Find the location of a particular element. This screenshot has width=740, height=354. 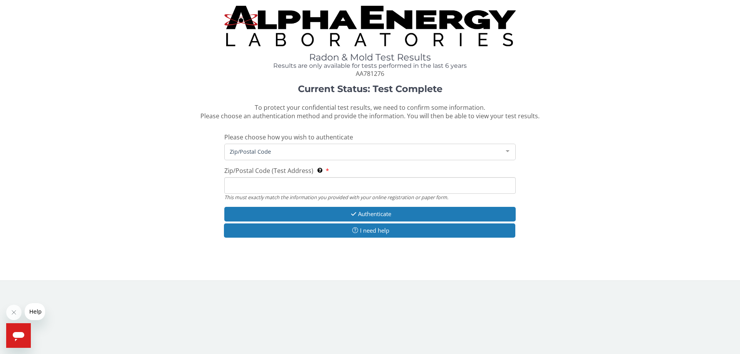

span: AA781276 is located at coordinates (370, 74).